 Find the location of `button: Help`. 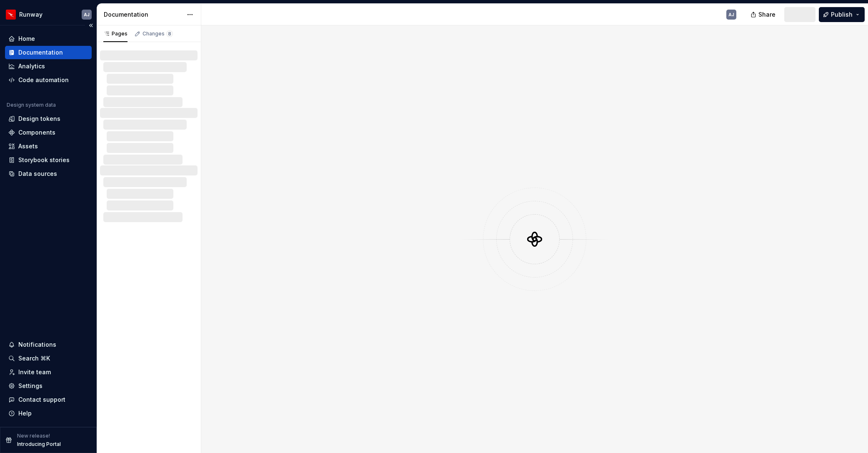

button: Help is located at coordinates (48, 413).